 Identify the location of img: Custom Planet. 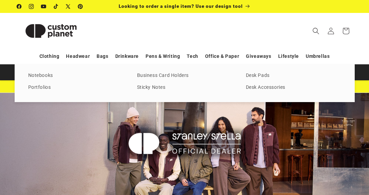
(51, 31).